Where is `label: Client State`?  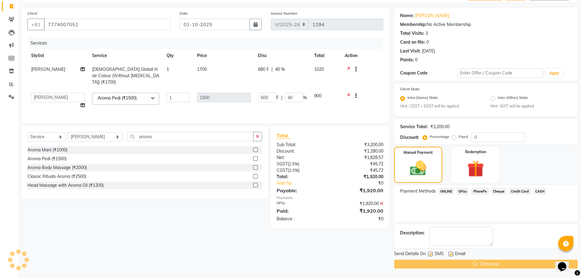
label: Client State is located at coordinates (410, 89).